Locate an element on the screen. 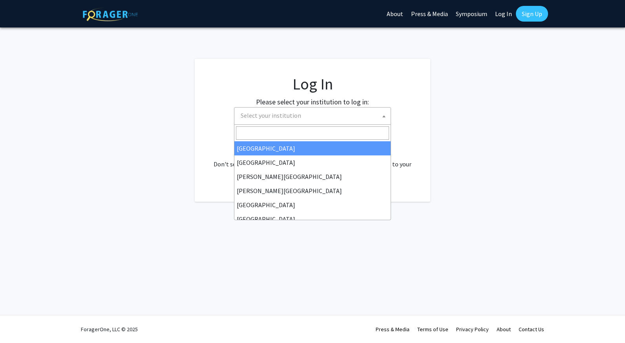  label: Please select your institution to log in: is located at coordinates (313, 102).